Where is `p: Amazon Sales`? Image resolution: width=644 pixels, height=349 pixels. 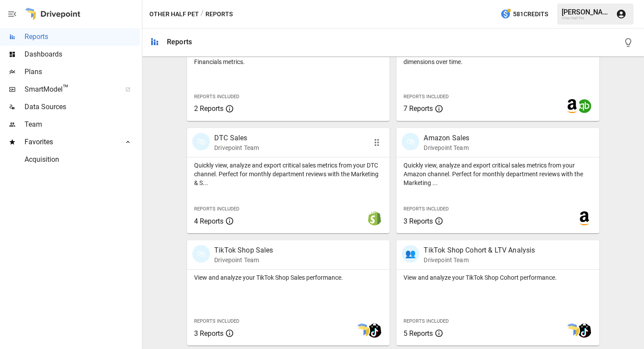
p: Amazon Sales is located at coordinates (446, 138).